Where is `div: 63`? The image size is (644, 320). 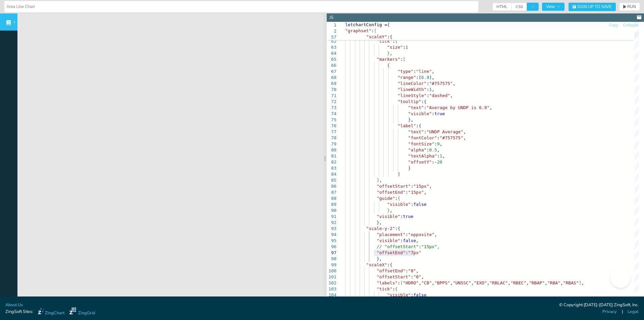 div: 63 is located at coordinates (331, 47).